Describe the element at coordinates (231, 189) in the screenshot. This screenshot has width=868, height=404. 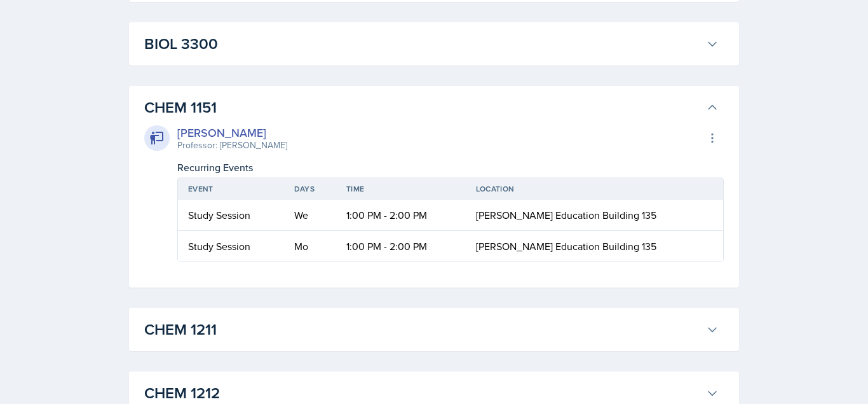
I see `th: Event` at that location.